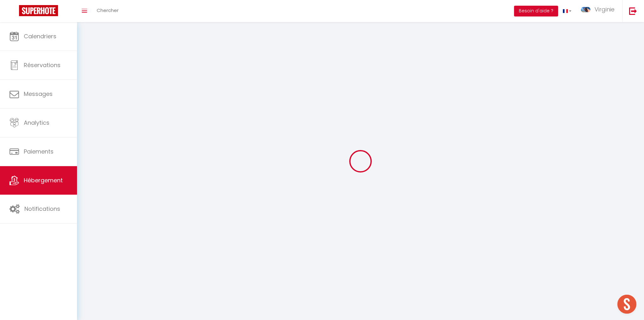  What do you see at coordinates (40, 36) in the screenshot?
I see `span: Calendriers` at bounding box center [40, 36].